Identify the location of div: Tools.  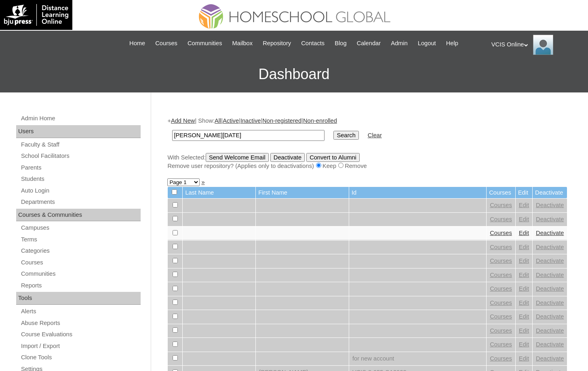
(79, 298).